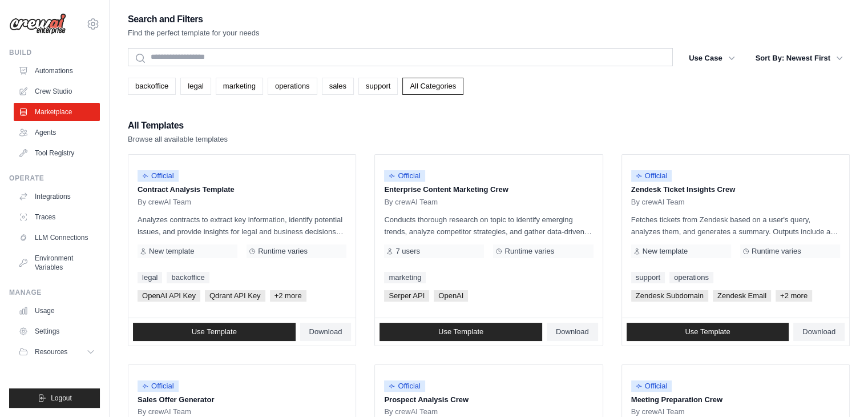 This screenshot has width=868, height=417. Describe the element at coordinates (54, 293) in the screenshot. I see `div: Manage` at that location.